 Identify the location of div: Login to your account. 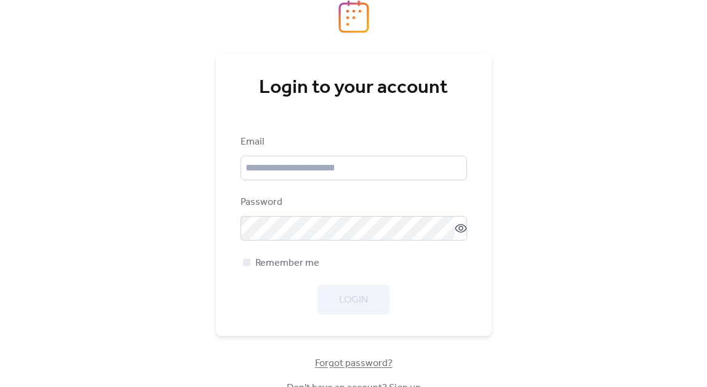
(354, 88).